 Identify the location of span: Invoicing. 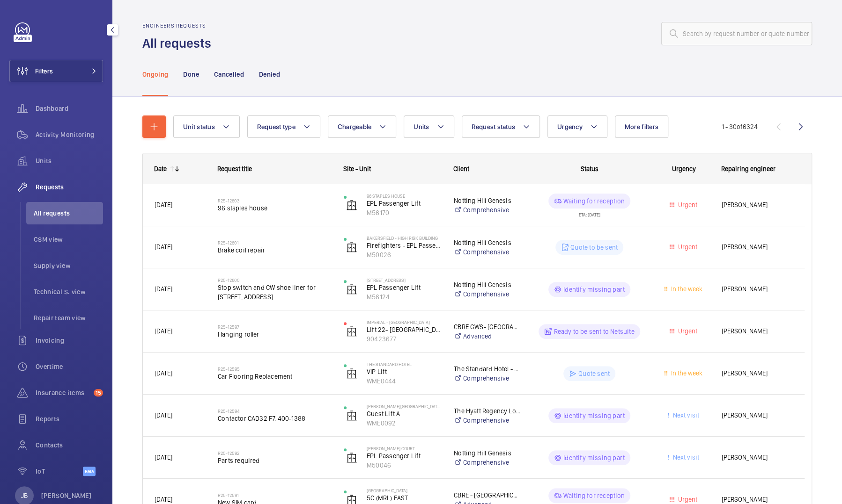
(70, 341).